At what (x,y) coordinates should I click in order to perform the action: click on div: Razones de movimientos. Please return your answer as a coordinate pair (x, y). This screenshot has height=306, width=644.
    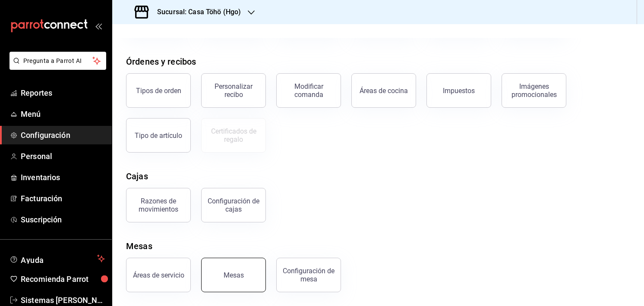
    Looking at the image, I should click on (158, 205).